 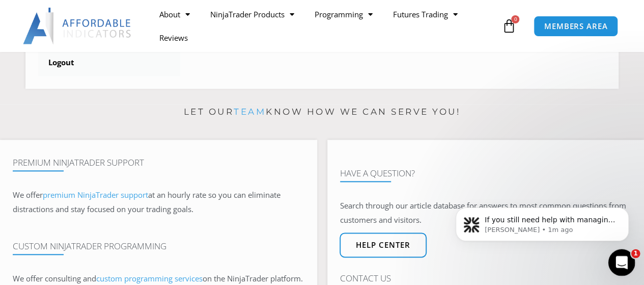 I want to click on a: About, so click(x=175, y=14).